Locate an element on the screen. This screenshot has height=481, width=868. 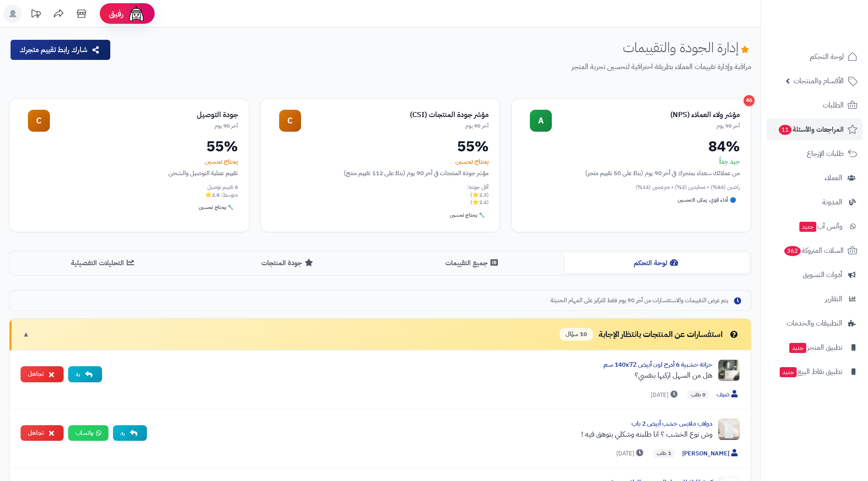
button: جودة المنتجات is located at coordinates (288, 263).